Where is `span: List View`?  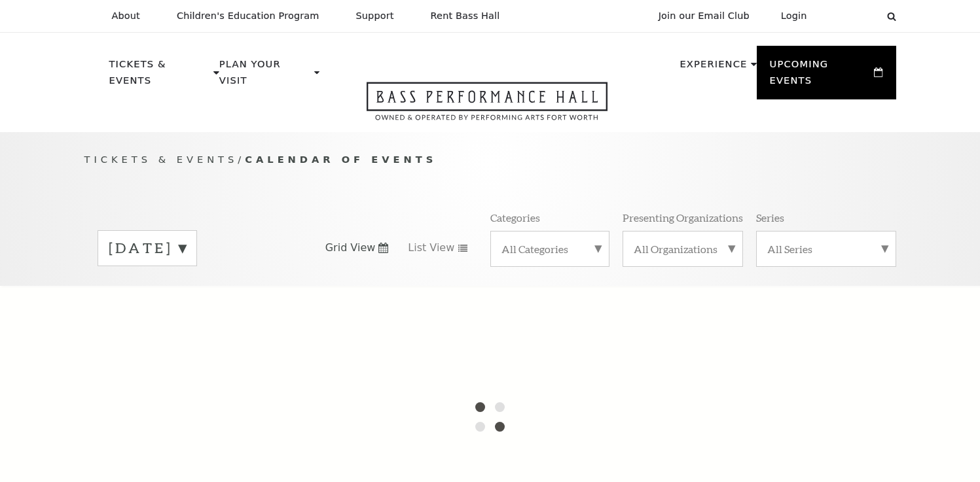 span: List View is located at coordinates (431, 248).